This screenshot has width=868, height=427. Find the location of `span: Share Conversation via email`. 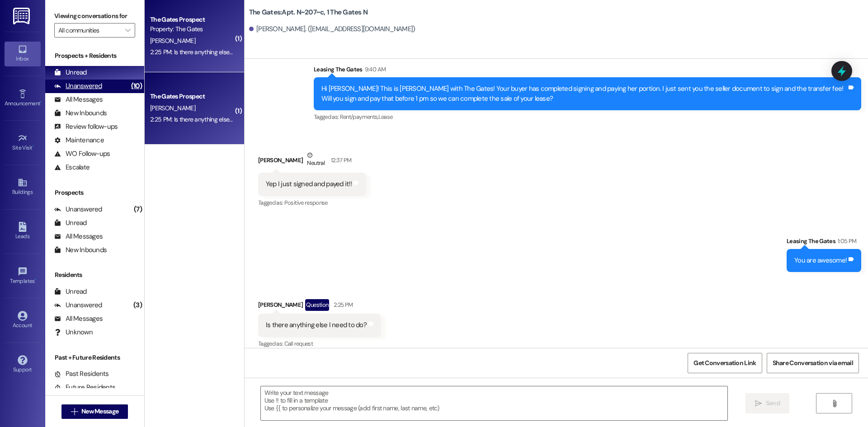

span: Share Conversation via email is located at coordinates (813, 363).